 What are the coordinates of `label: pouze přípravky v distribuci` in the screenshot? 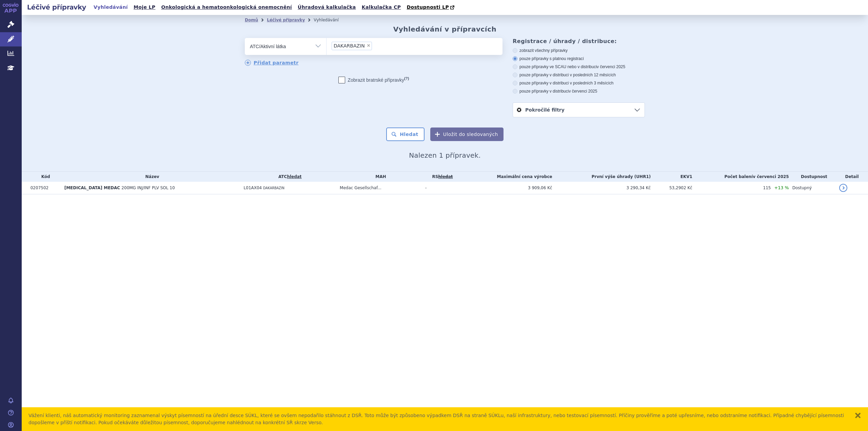 It's located at (579, 91).